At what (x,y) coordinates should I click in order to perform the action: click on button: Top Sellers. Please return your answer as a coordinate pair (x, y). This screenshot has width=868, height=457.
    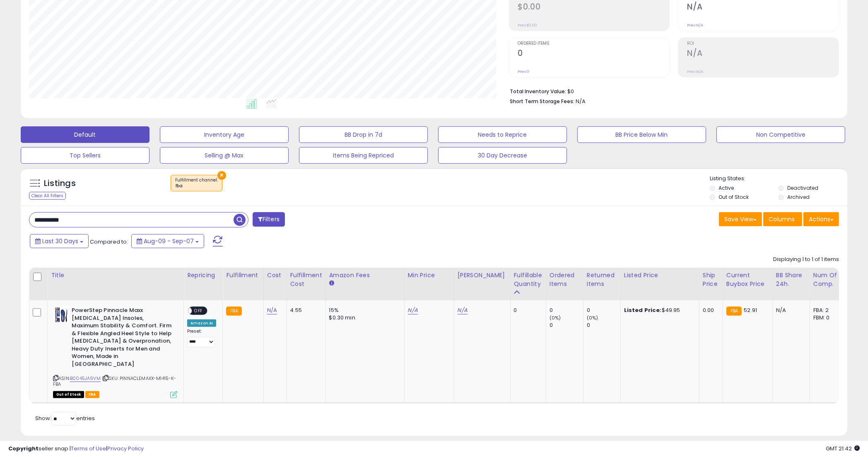
    Looking at the image, I should click on (85, 155).